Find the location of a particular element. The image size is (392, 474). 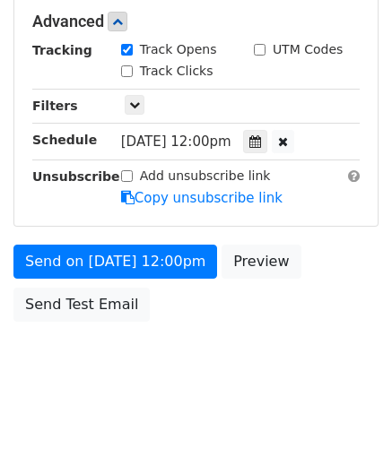

a: Copy unsubscribe link is located at coordinates (202, 198).